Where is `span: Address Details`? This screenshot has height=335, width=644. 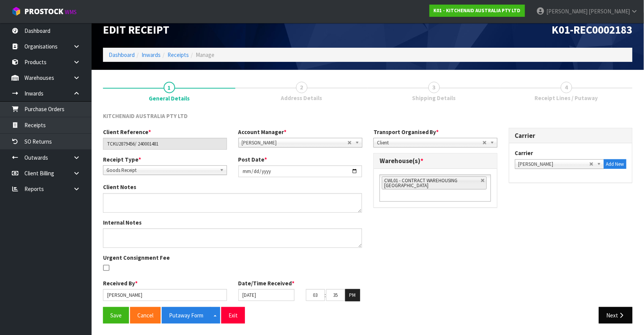 span: Address Details is located at coordinates (302, 98).